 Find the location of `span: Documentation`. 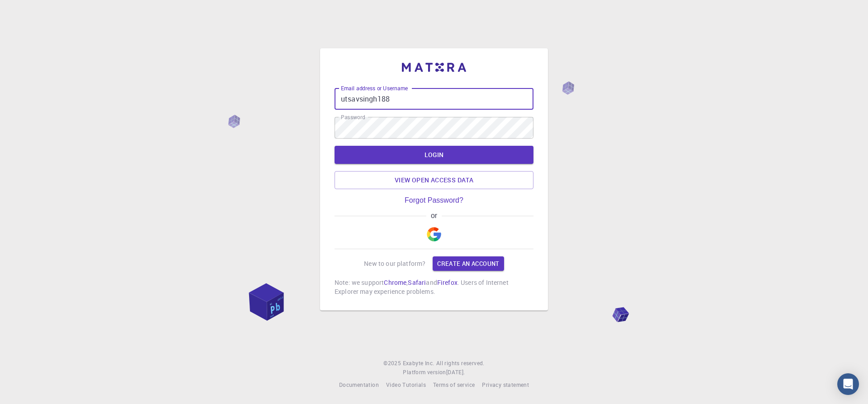

span: Documentation is located at coordinates (359, 385).